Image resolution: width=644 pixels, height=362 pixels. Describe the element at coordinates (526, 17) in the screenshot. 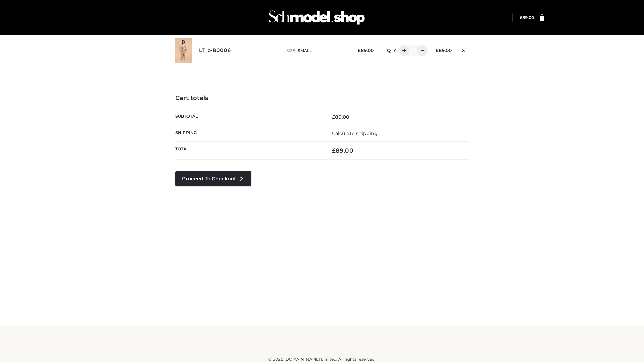

I see `a: £89.00` at that location.